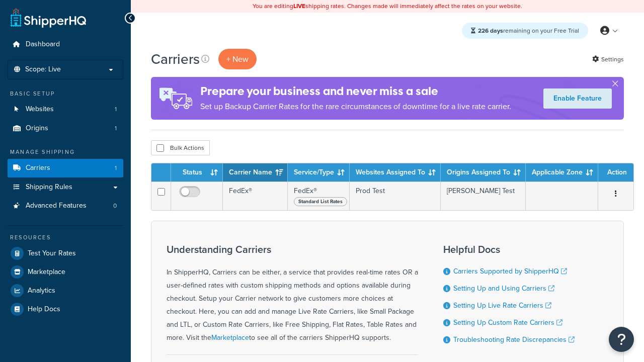  I want to click on h4: Prepare your business and never miss a sale, so click(356, 91).